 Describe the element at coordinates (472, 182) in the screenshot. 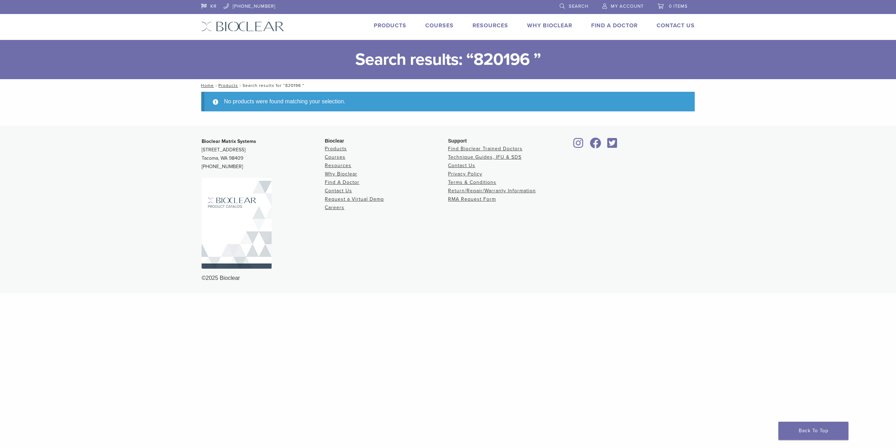

I see `a: Terms & Conditions` at that location.